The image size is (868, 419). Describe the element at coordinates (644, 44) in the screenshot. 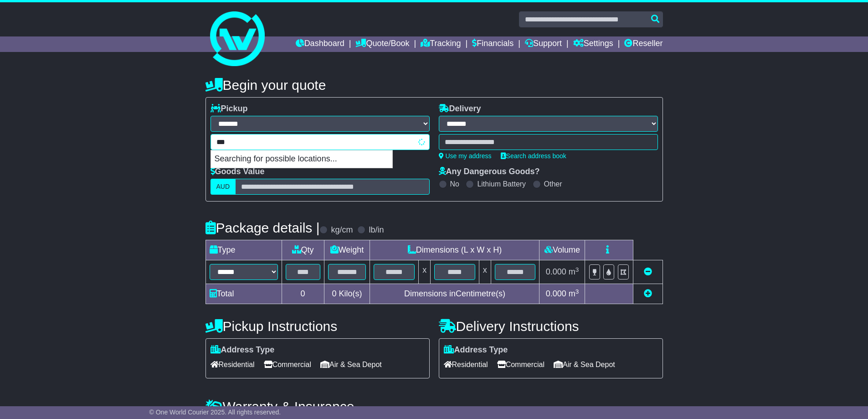

I see `a: Reseller` at that location.